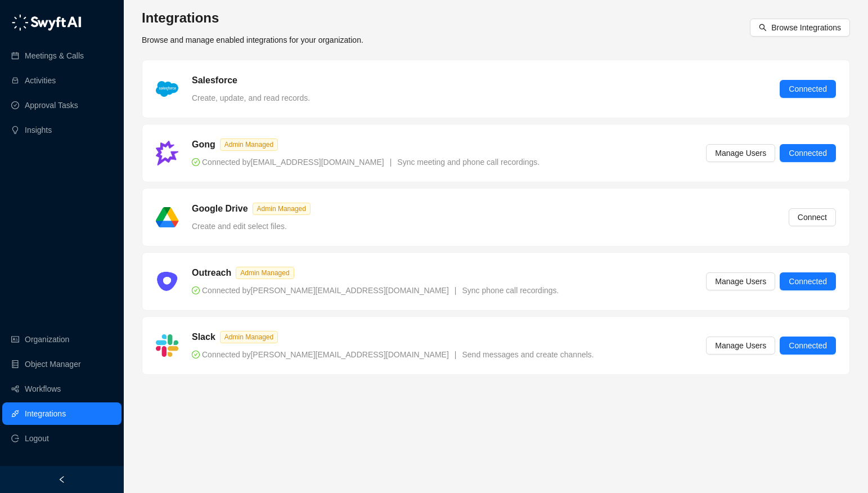 The width and height of the screenshot is (868, 493). What do you see at coordinates (62, 479) in the screenshot?
I see `span: left` at bounding box center [62, 479].